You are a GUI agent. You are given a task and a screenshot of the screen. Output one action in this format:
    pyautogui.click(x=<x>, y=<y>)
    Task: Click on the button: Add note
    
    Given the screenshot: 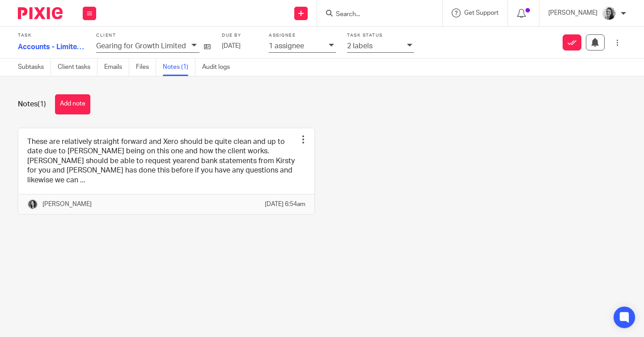 What is the action you would take?
    pyautogui.click(x=73, y=104)
    